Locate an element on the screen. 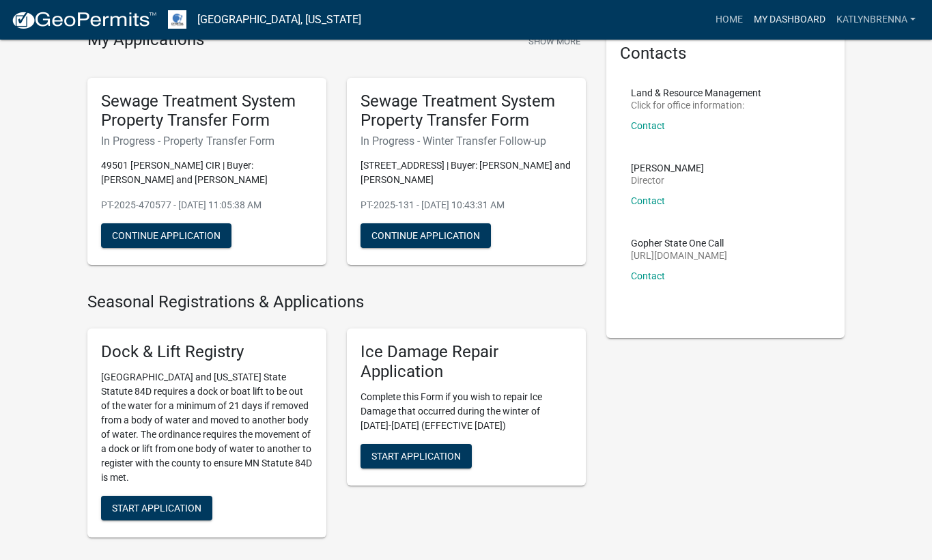 The image size is (932, 560). a: Home is located at coordinates (729, 20).